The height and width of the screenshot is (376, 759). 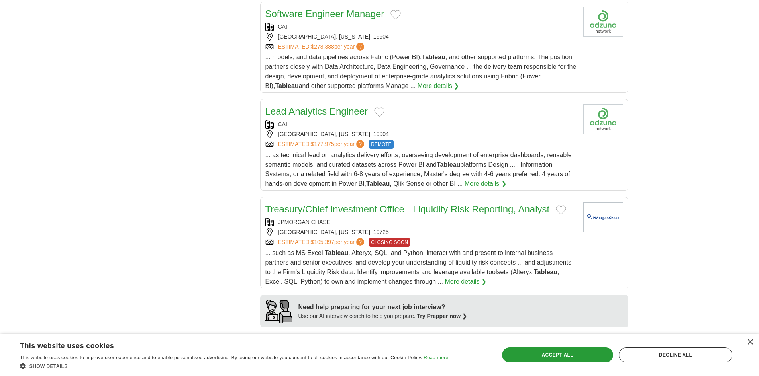 I want to click on div: Close, so click(x=749, y=342).